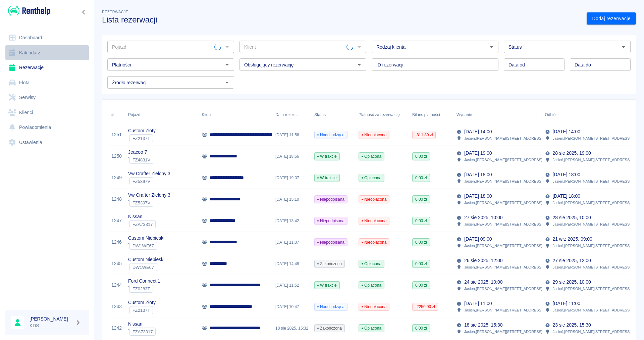 The image size is (644, 340). Describe the element at coordinates (483, 281) in the screenshot. I see `p: 24 sie 2025, 10:00` at that location.